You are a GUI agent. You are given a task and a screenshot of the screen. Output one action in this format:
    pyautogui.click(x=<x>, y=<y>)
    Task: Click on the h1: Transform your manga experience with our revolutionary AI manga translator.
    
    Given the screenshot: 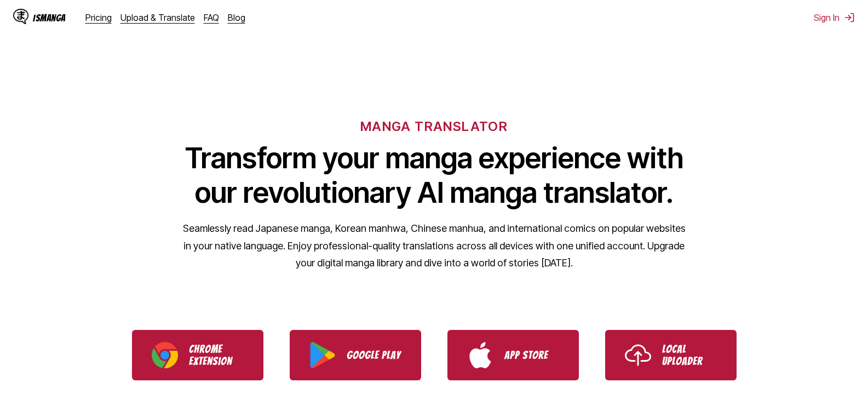 What is the action you would take?
    pyautogui.click(x=435, y=176)
    